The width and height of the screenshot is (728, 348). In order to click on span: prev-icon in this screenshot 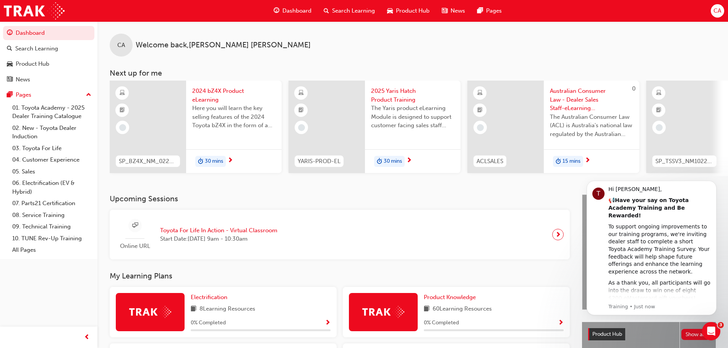, I will do `click(87, 337)`.